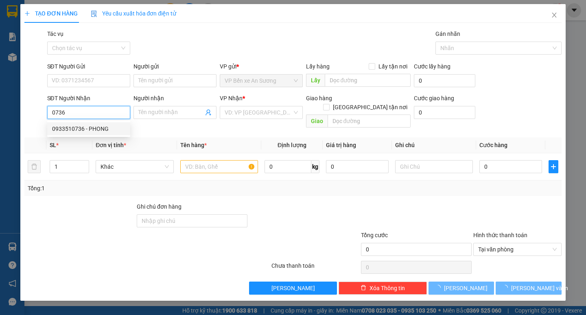 Image resolution: width=586 pixels, height=315 pixels. What do you see at coordinates (319, 98) in the screenshot?
I see `span: Giao hàng` at bounding box center [319, 98].